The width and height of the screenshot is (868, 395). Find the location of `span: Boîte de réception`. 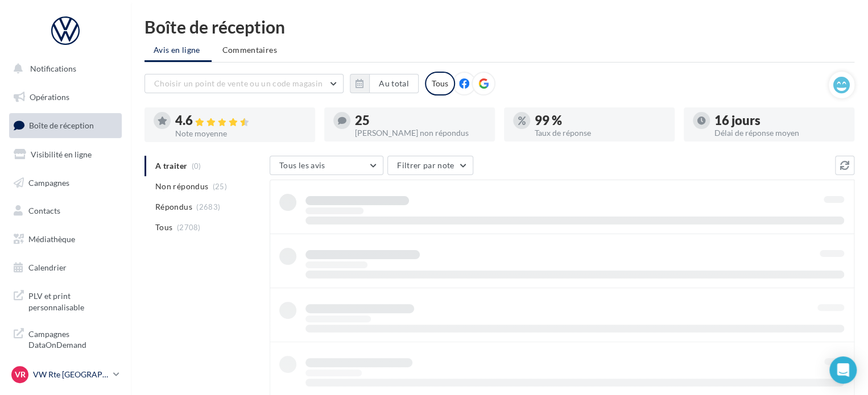

span: Boîte de réception is located at coordinates (61, 125).